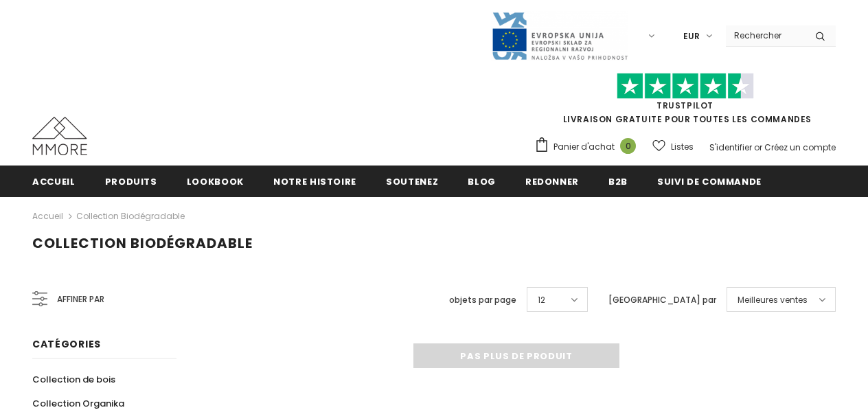 The width and height of the screenshot is (868, 410). What do you see at coordinates (765, 35) in the screenshot?
I see `input: Search Site` at bounding box center [765, 35].